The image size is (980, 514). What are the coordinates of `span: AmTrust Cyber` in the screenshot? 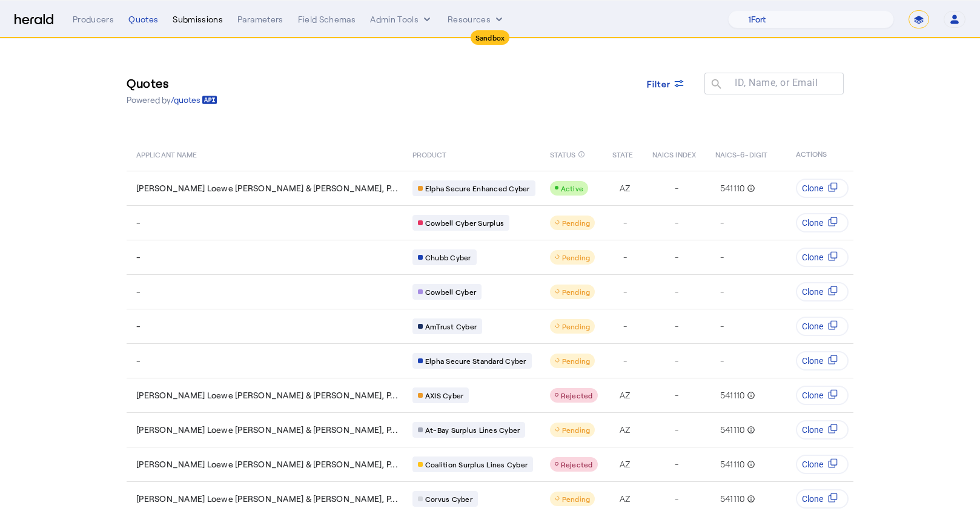 It's located at (450, 326).